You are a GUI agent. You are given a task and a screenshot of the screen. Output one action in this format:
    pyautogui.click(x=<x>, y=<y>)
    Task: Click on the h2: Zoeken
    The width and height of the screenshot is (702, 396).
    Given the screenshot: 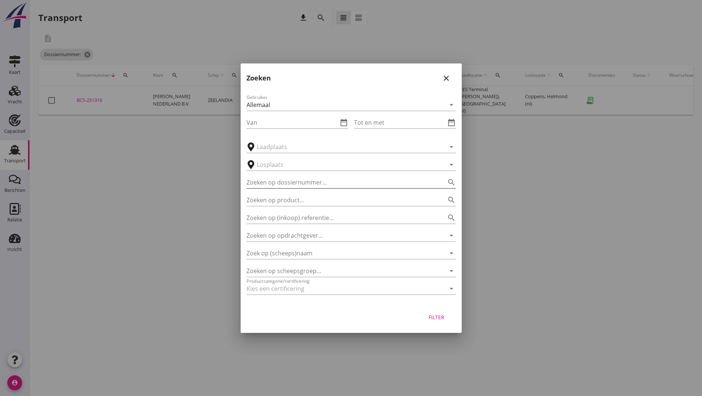 What is the action you would take?
    pyautogui.click(x=259, y=78)
    